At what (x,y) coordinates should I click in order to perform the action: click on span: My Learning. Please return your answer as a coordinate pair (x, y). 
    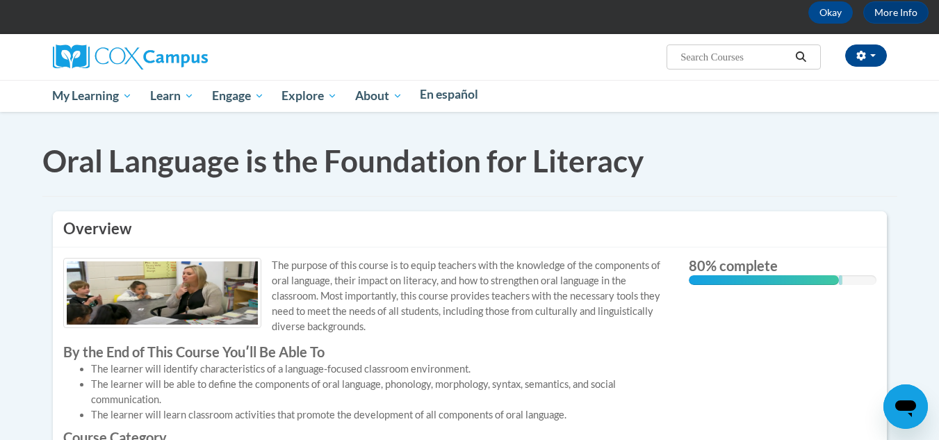
    Looking at the image, I should click on (92, 96).